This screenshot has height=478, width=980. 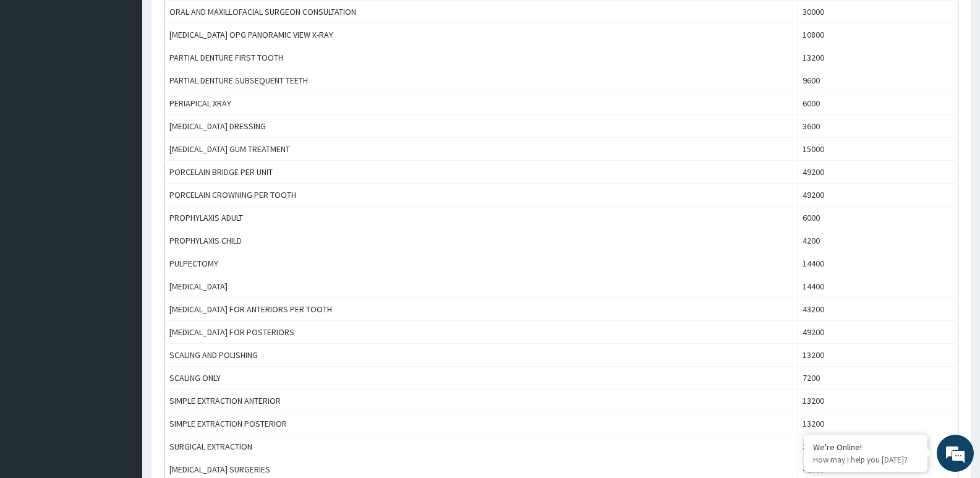 What do you see at coordinates (878, 34) in the screenshot?
I see `td: 10800` at bounding box center [878, 34].